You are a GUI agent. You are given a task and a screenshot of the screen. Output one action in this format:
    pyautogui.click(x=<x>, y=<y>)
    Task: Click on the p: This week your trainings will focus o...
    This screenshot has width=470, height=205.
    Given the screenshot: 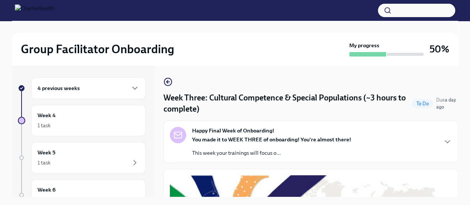 What is the action you would take?
    pyautogui.click(x=272, y=153)
    